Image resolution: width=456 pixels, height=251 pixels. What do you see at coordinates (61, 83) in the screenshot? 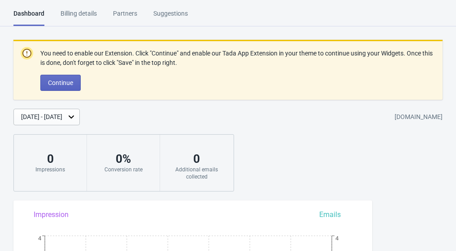
I see `button: Continue` at bounding box center [61, 83].